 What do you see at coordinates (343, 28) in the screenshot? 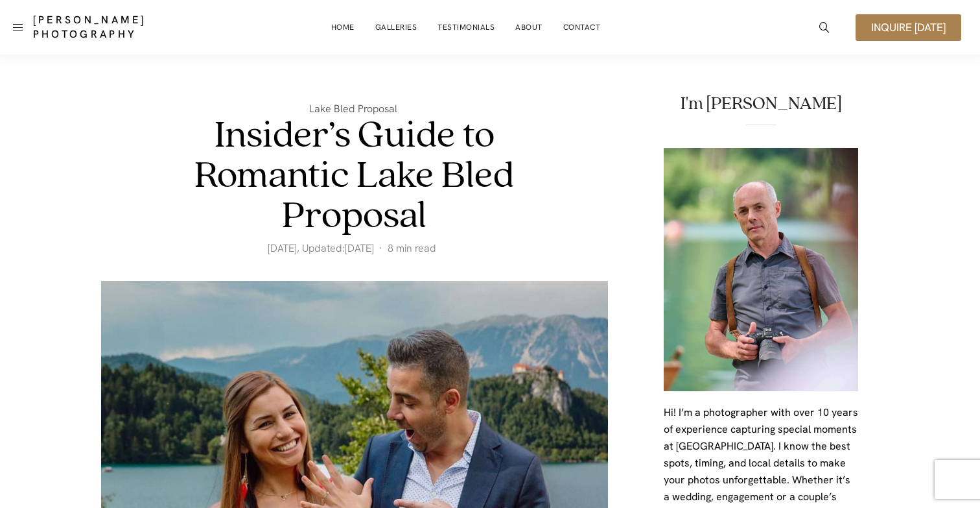
I see `a: Home` at bounding box center [343, 28].